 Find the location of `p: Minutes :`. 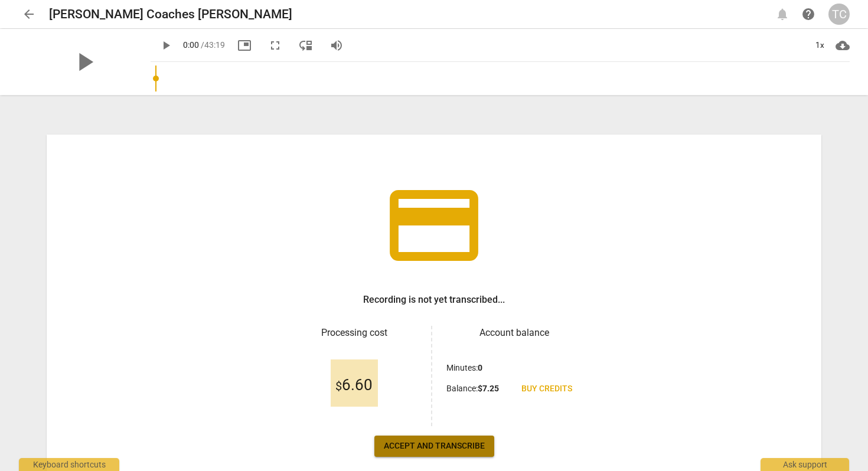

p: Minutes : is located at coordinates (464, 368).